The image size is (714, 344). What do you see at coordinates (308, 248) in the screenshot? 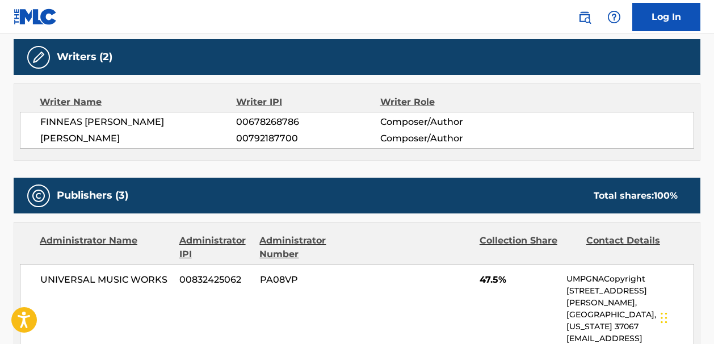
I see `div: Administrator Number` at bounding box center [308, 248].